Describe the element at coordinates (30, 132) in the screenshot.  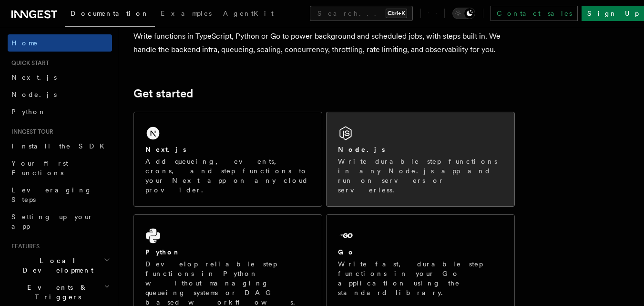
I see `span: Inngest tour` at that location.